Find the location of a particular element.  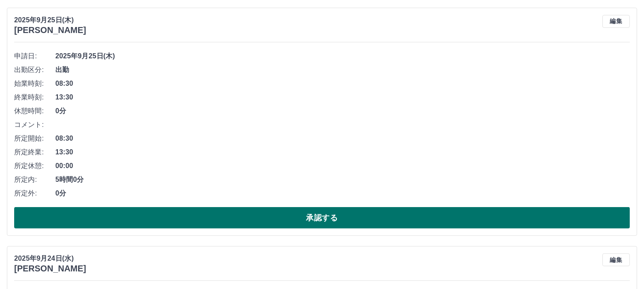

span: 00:00 is located at coordinates (343, 166).